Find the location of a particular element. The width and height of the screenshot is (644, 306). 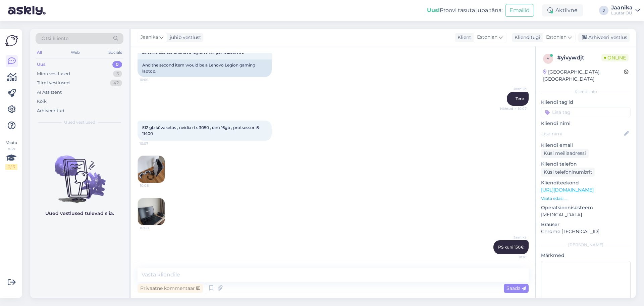

div: Uus is located at coordinates (41, 65).